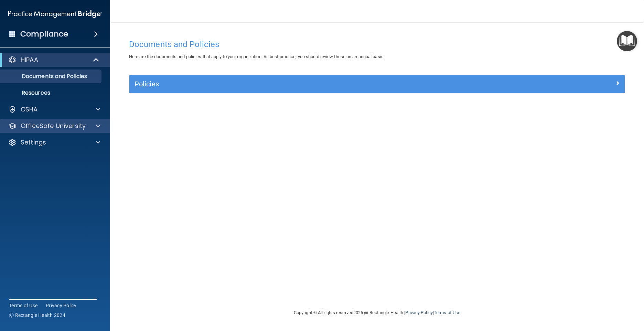  I want to click on p: Settings, so click(33, 142).